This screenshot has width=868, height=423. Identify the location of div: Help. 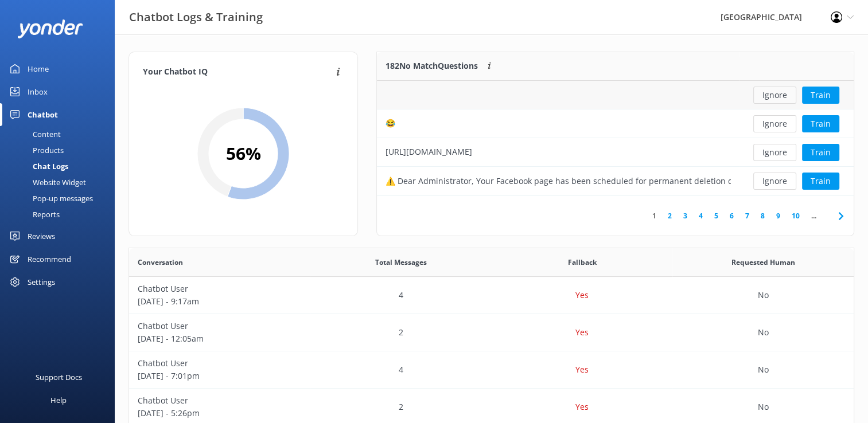
(58, 401).